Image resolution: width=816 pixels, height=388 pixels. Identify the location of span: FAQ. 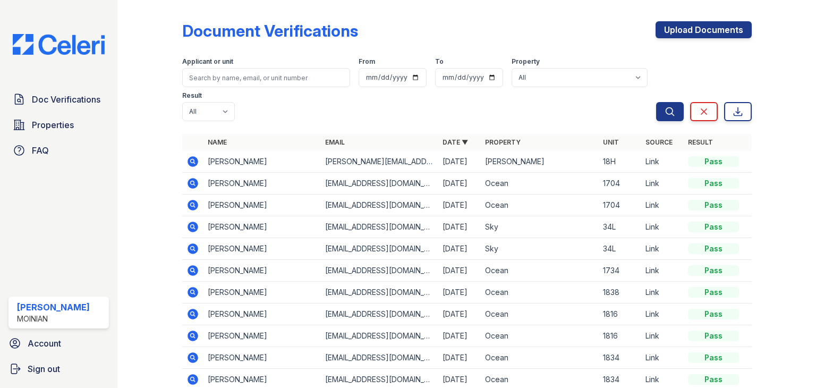
(40, 150).